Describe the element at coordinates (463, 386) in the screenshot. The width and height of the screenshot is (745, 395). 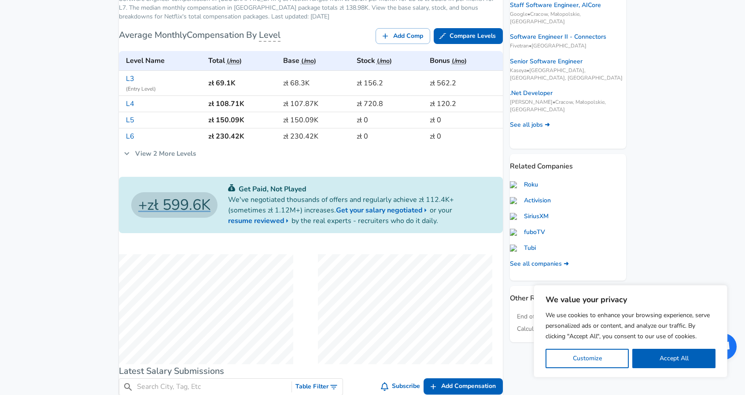
I see `a: Add Compensation` at that location.